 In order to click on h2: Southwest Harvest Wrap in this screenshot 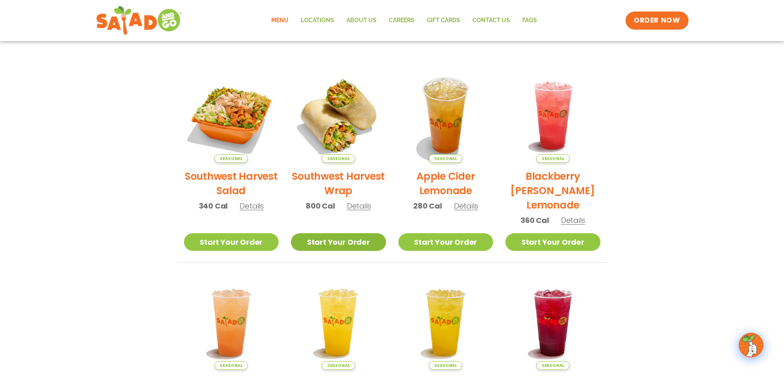, I will do `click(338, 184)`.